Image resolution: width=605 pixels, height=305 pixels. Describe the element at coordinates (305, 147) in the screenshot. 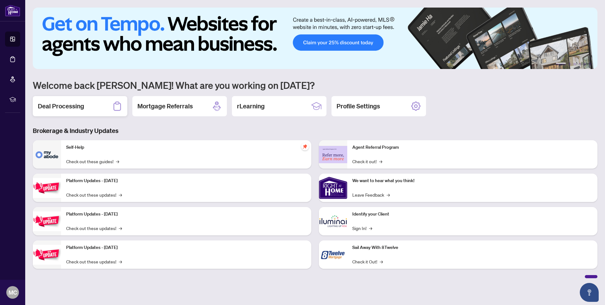

I see `span: pushpin` at that location.